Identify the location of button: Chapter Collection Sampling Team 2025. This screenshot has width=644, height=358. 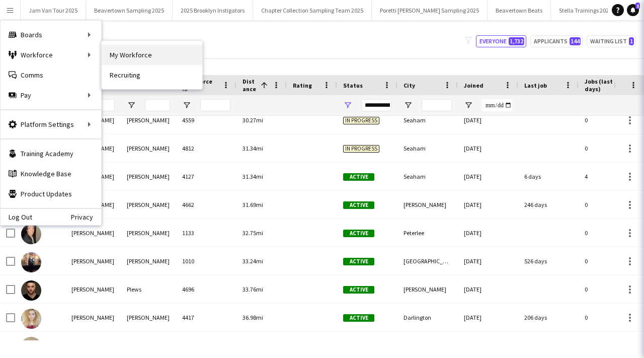
(312, 10).